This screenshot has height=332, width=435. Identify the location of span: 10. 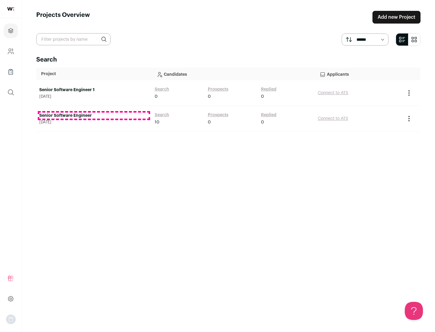
(157, 122).